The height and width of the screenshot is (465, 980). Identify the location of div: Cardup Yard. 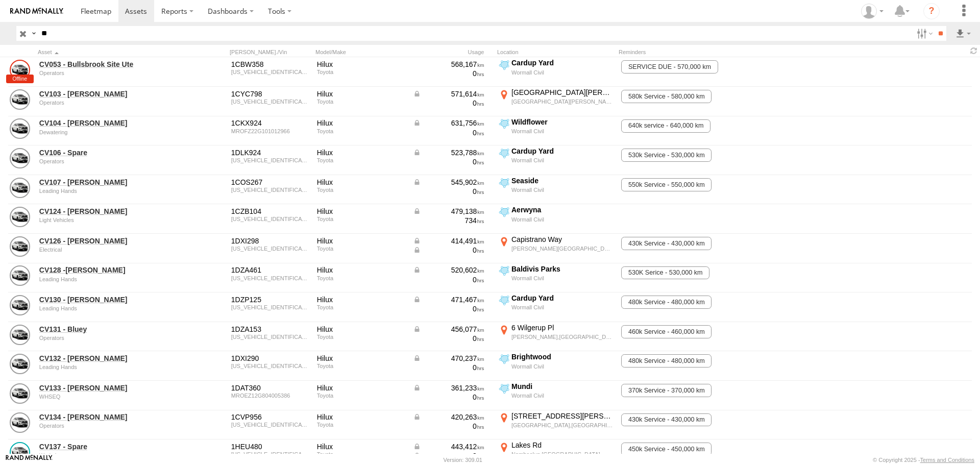
(562, 298).